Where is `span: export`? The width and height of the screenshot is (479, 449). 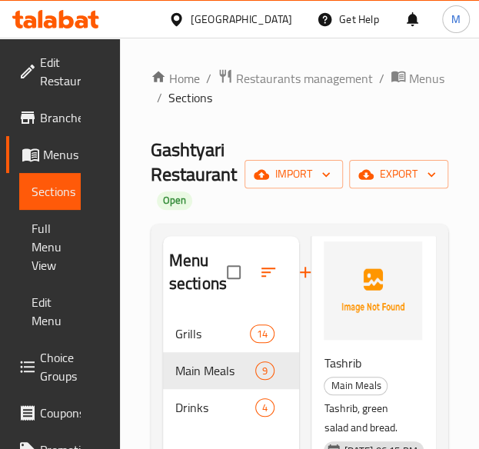
span: export is located at coordinates (398, 174).